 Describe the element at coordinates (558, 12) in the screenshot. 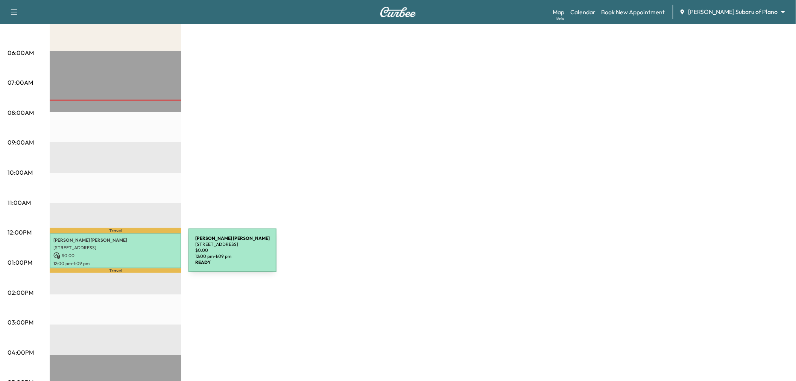

I see `a: MapBeta` at that location.